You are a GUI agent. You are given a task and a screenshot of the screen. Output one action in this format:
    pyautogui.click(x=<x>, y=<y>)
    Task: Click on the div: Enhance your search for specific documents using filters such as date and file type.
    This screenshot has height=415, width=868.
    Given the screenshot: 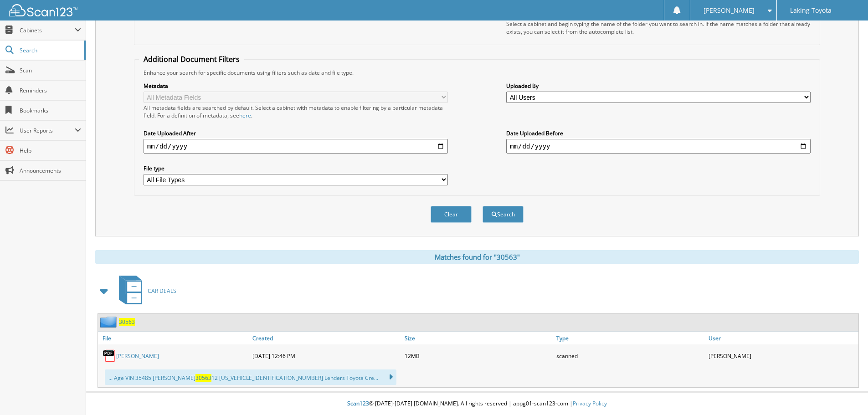 What is the action you would take?
    pyautogui.click(x=477, y=72)
    